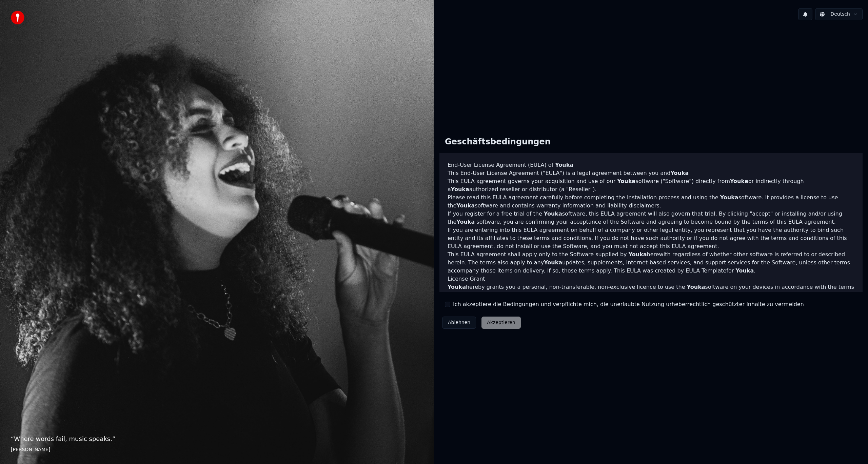 The image size is (868, 464). I want to click on img: youka, so click(18, 18).